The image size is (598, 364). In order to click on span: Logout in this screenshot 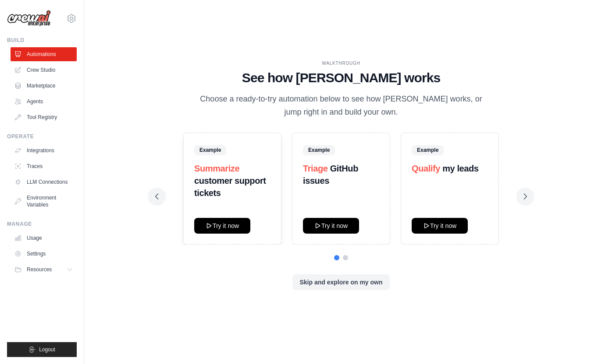, I will do `click(47, 350)`.